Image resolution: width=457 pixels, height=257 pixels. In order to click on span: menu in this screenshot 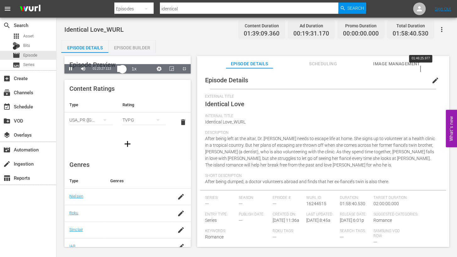, I will do `click(8, 9)`.